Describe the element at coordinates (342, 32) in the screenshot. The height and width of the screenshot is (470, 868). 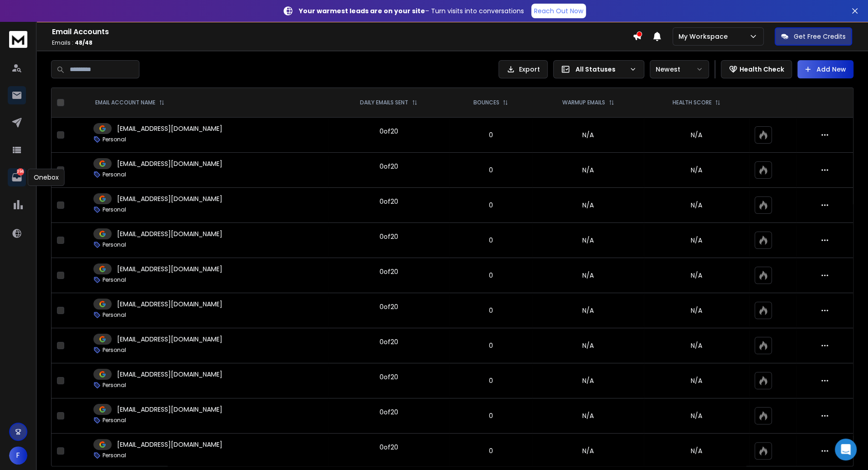
I see `h1: Email Accounts` at that location.